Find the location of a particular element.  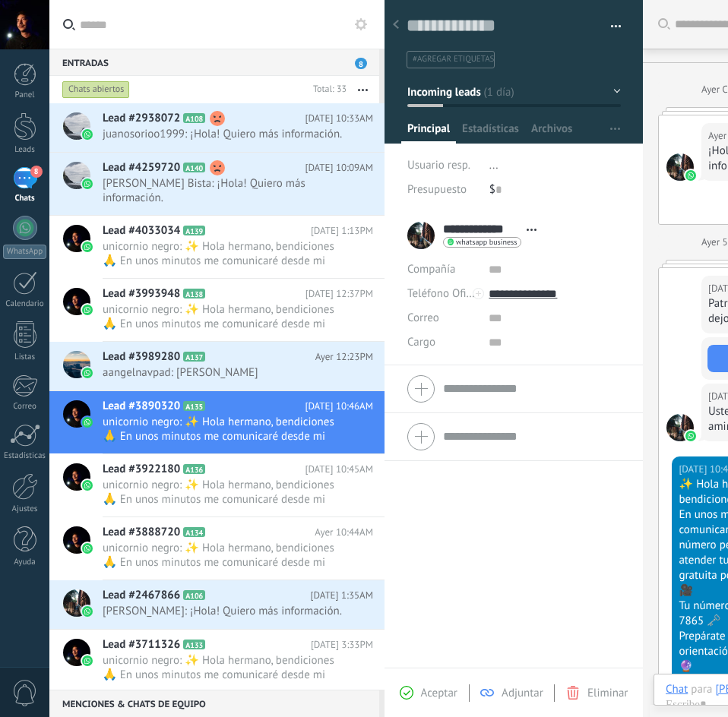

span: A134 is located at coordinates (194, 532).